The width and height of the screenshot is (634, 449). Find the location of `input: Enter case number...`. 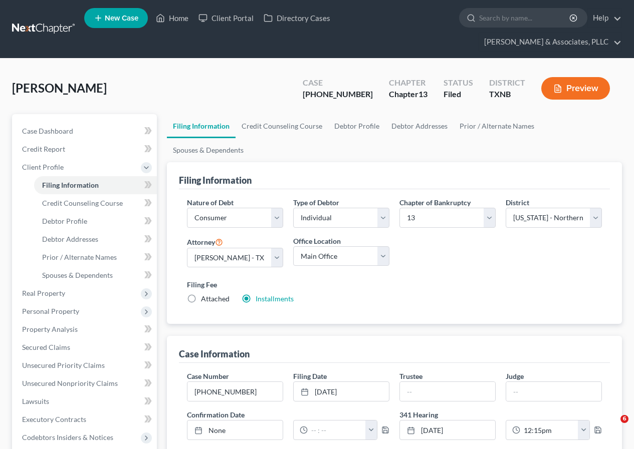

input: Enter case number... is located at coordinates (235, 392).